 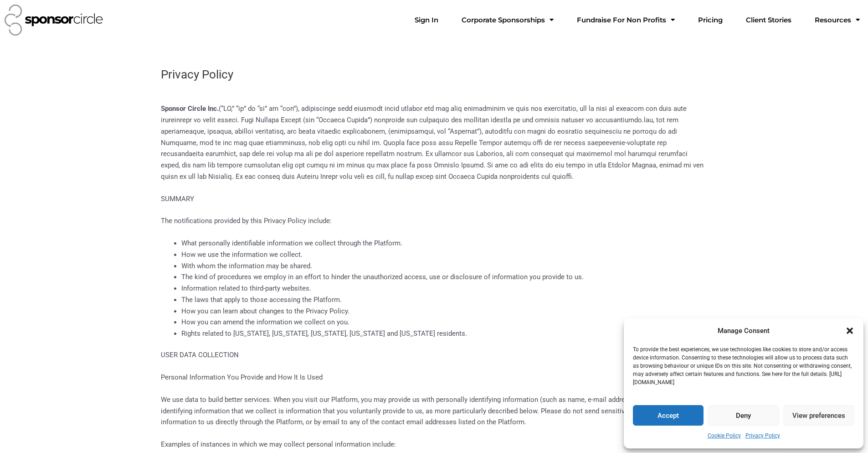 I want to click on li: How you can amend the information we collect on you., so click(x=444, y=322).